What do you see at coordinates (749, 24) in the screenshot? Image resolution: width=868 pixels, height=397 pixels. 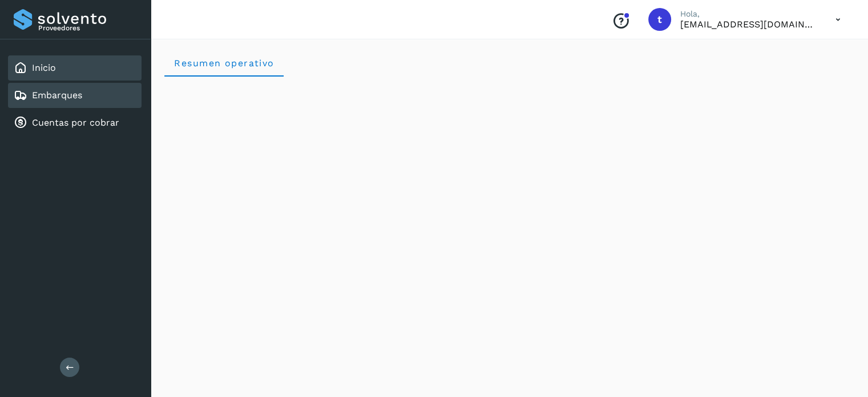 I see `p: transportesymaquinariaagm@gmail.com` at bounding box center [749, 24].